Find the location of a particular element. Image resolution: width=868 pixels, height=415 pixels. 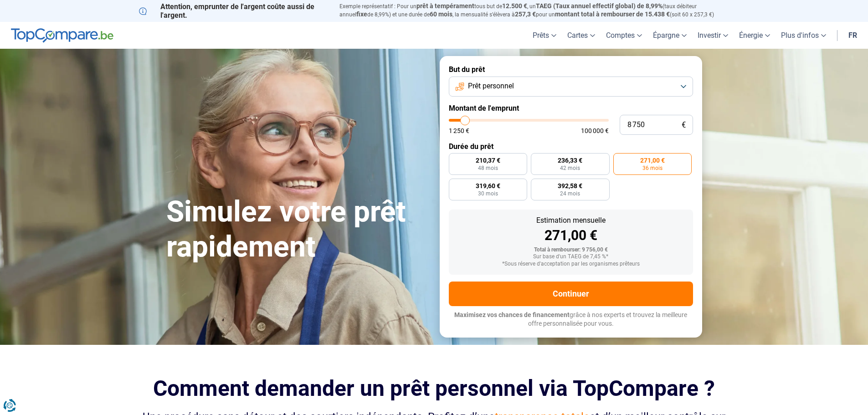

span: 48 mois is located at coordinates (488, 168).